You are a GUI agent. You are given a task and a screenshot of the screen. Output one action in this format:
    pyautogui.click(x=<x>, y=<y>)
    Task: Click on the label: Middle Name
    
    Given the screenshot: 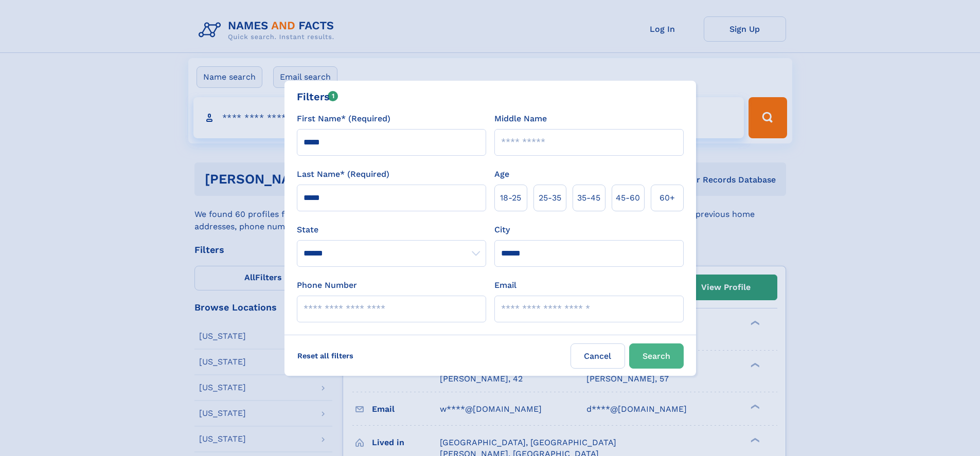 What is the action you would take?
    pyautogui.click(x=521, y=119)
    